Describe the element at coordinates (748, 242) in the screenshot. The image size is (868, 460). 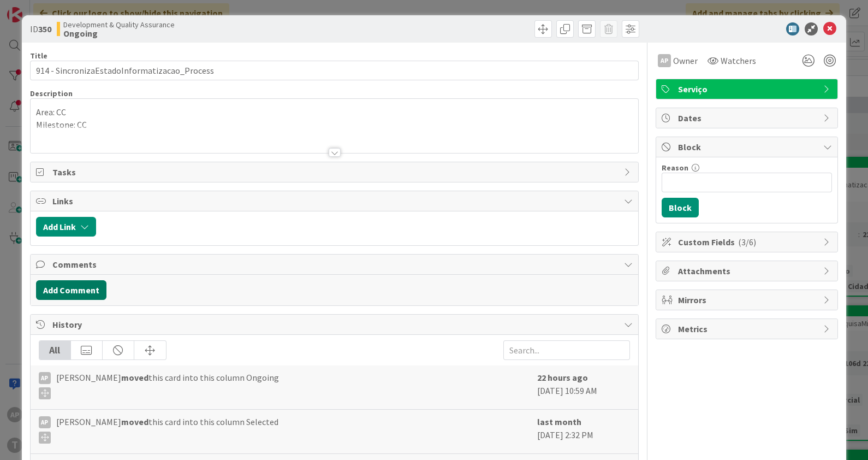
I see `span: Custom Fields` at that location.